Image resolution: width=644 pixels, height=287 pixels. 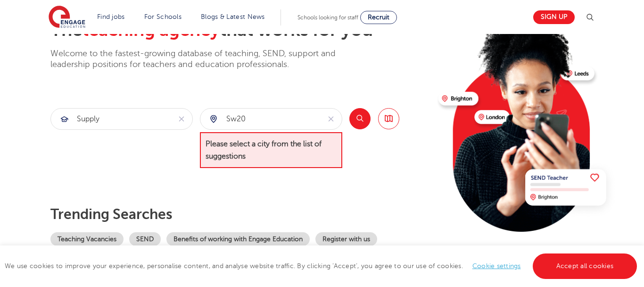 I want to click on img: Engage Education, so click(x=67, y=17).